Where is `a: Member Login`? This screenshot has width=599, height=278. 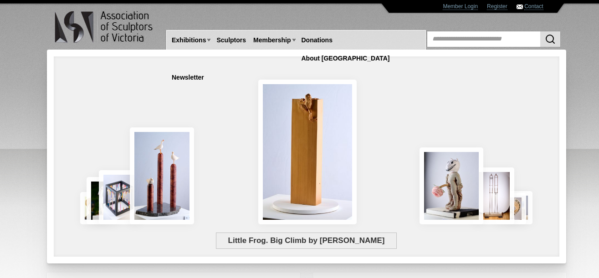 a: Member Login is located at coordinates (460, 6).